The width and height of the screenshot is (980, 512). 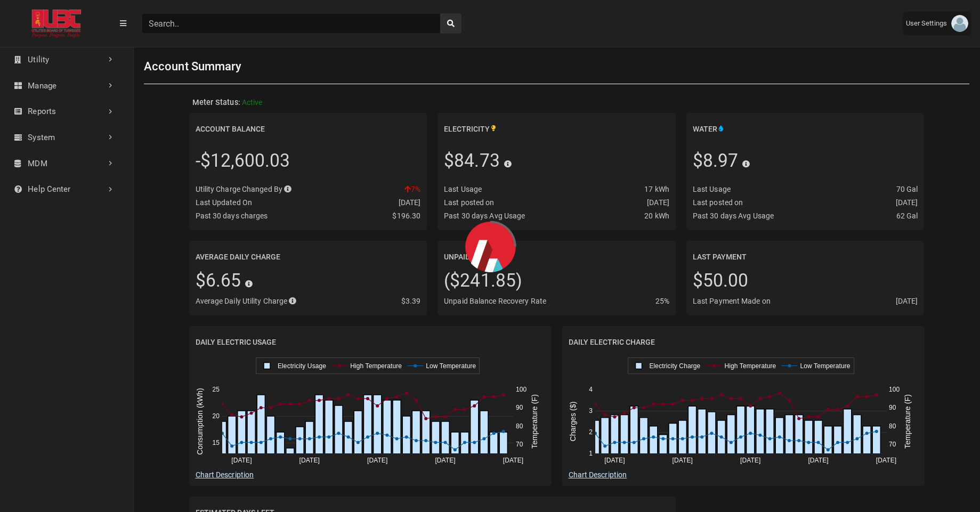 What do you see at coordinates (907, 189) in the screenshot?
I see `div: 70 Gal` at bounding box center [907, 189].